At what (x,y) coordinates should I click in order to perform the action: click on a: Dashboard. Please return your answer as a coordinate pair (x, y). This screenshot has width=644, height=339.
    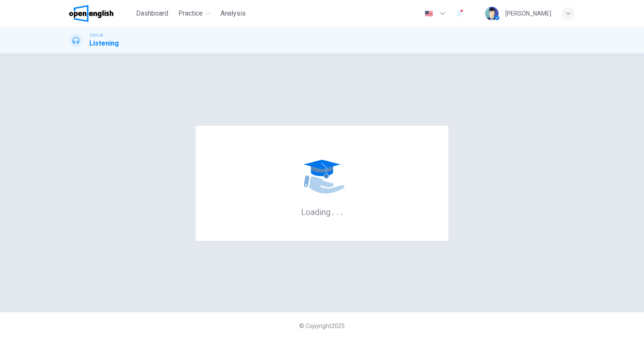
    Looking at the image, I should click on (152, 14).